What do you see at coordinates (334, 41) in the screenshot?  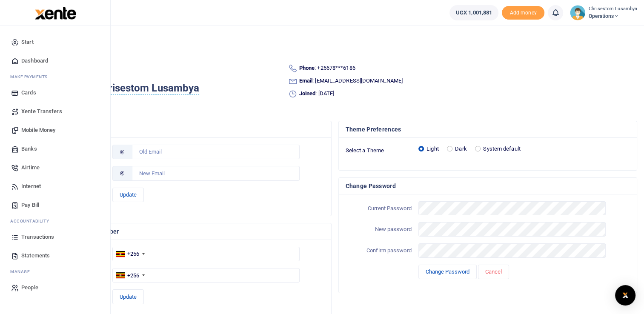 I see `h4: My profile` at bounding box center [334, 41].